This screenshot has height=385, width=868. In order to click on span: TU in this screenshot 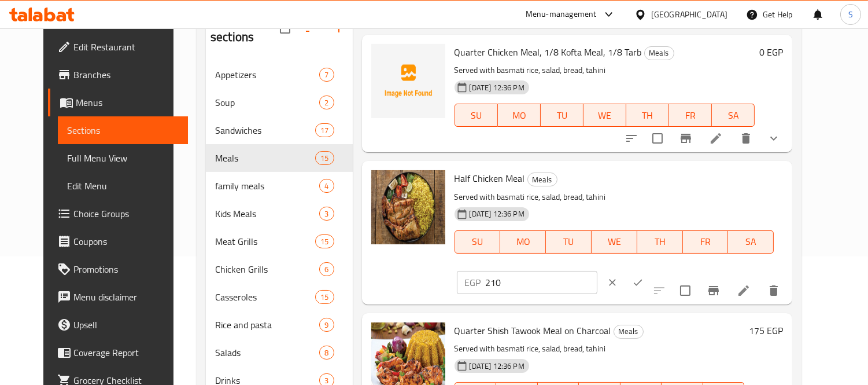, I will do `click(562, 116)`.